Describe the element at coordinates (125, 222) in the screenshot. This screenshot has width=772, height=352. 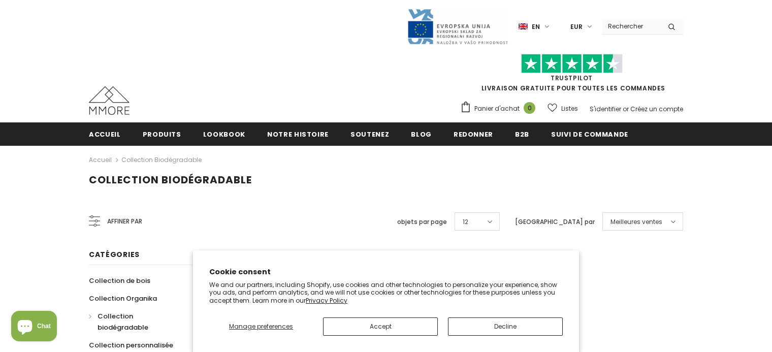
I see `span: Affiner par` at that location.